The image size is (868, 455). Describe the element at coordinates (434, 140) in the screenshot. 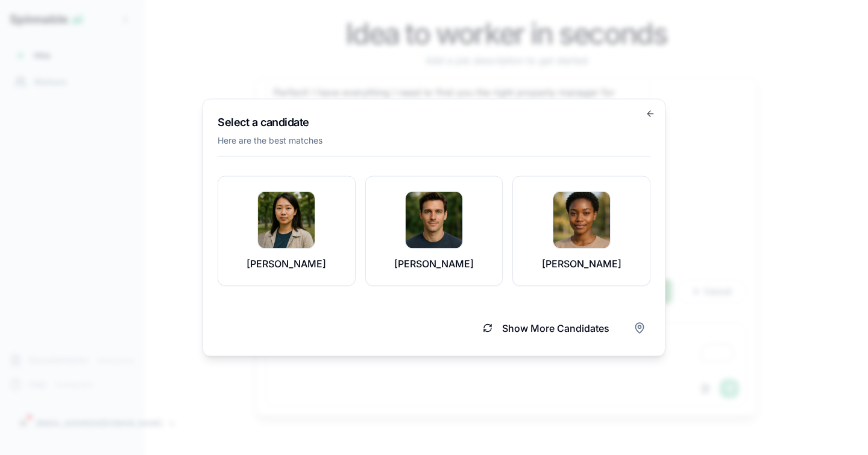

I see `p: Here are the best matches` at that location.